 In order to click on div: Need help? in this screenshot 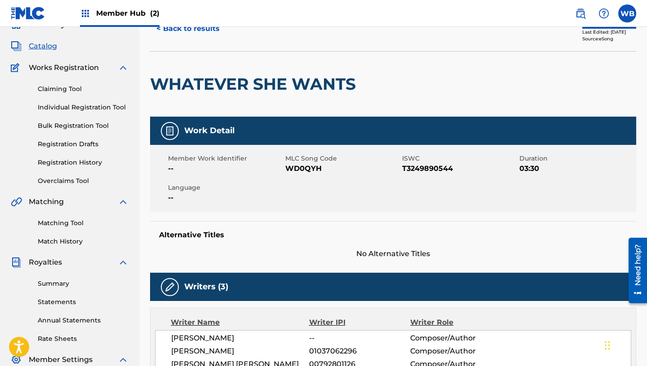, I will do `click(16, 31)`.